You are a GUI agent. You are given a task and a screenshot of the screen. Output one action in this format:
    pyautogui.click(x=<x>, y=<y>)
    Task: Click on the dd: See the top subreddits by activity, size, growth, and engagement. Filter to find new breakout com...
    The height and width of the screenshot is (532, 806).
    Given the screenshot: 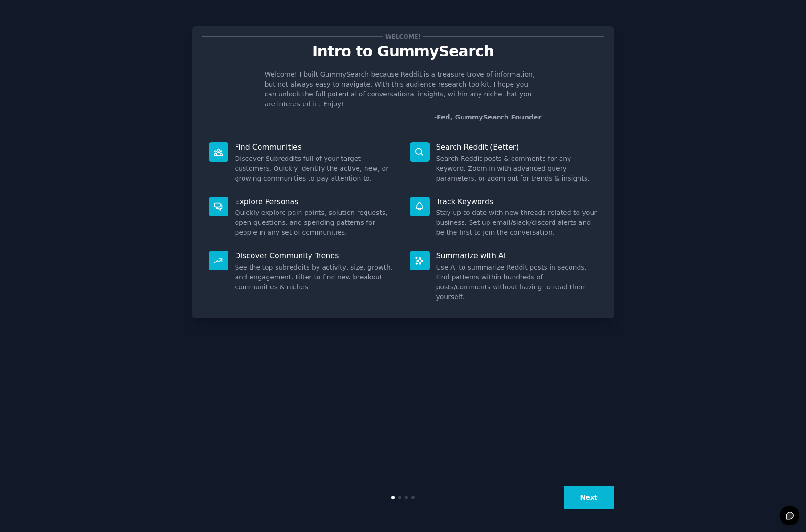 What is the action you would take?
    pyautogui.click(x=315, y=278)
    